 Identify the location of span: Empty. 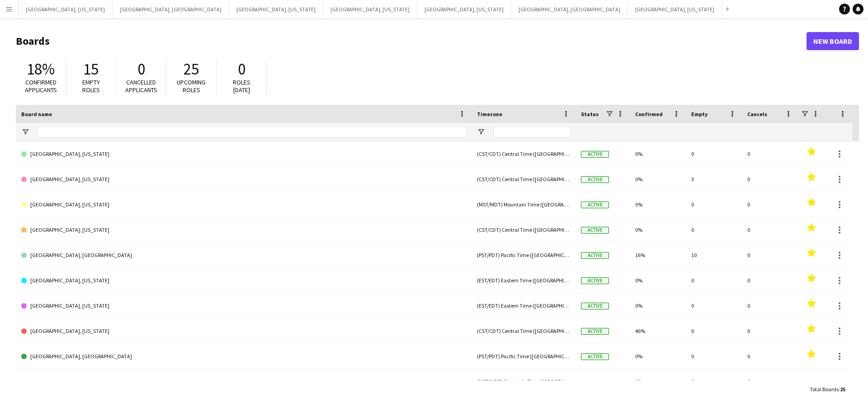
(699, 114).